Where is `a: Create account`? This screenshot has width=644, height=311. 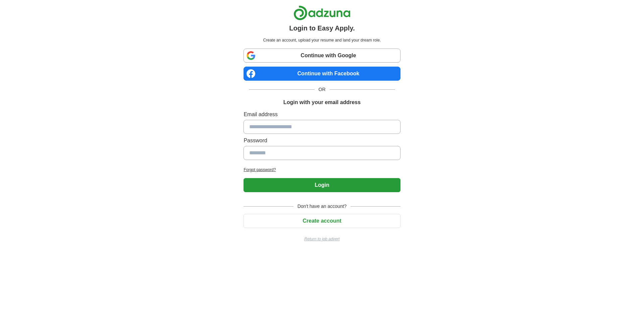
a: Create account is located at coordinates (321, 221).